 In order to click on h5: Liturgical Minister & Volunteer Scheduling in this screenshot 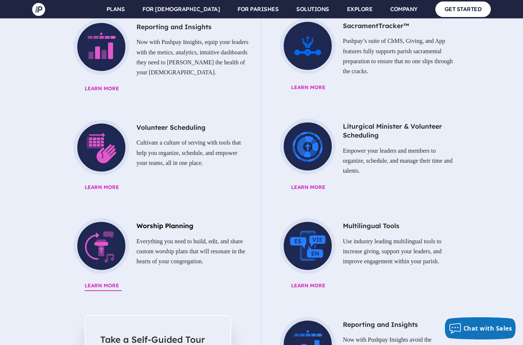, I will do `click(365, 131)`.